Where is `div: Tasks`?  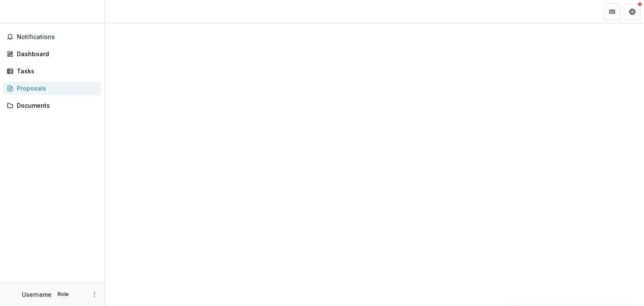 div: Tasks is located at coordinates (56, 71).